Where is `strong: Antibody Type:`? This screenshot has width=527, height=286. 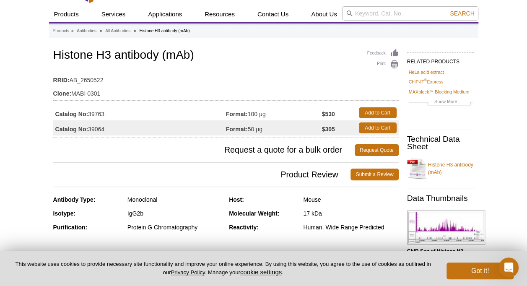 strong: Antibody Type: is located at coordinates (74, 200).